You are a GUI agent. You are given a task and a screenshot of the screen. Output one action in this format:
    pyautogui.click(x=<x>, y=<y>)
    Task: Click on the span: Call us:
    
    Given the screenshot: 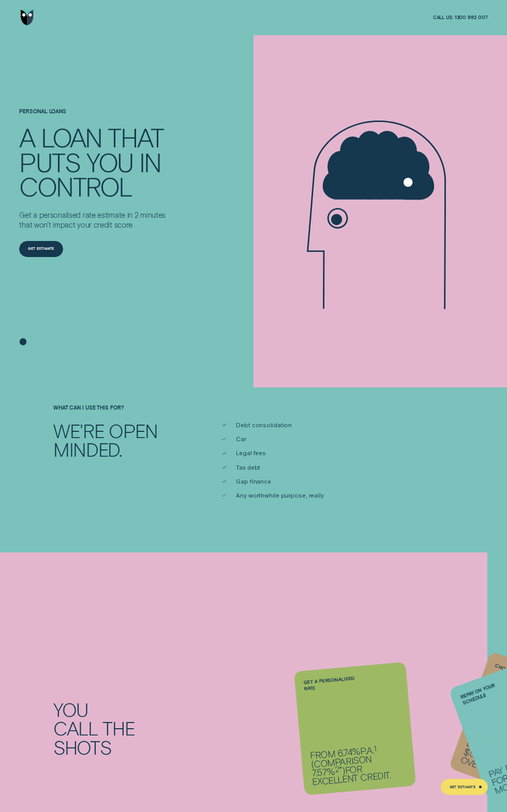 What is the action you would take?
    pyautogui.click(x=443, y=18)
    